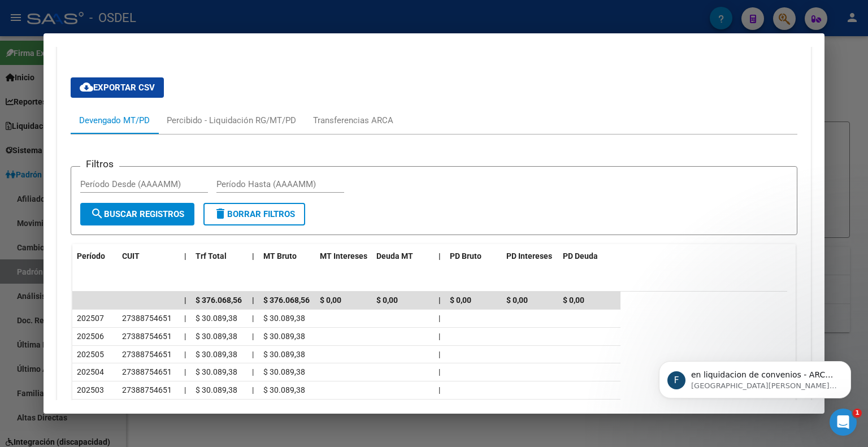  I want to click on div: Mensaje reciente, so click(113, 167).